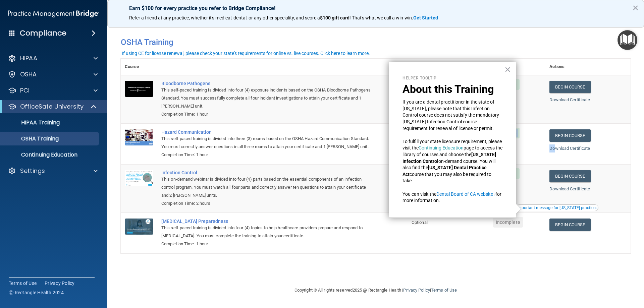 This screenshot has width=644, height=308. What do you see at coordinates (267, 232) in the screenshot?
I see `div: This self-paced training is divided into four (4) topics to help healthcare providers prepare and...` at bounding box center [267, 232].